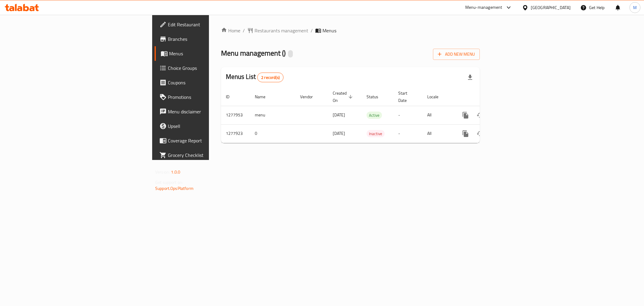 The width and height of the screenshot is (644, 306). What do you see at coordinates (207, 155) in the screenshot?
I see `a: Grocery Checklist` at bounding box center [207, 155].